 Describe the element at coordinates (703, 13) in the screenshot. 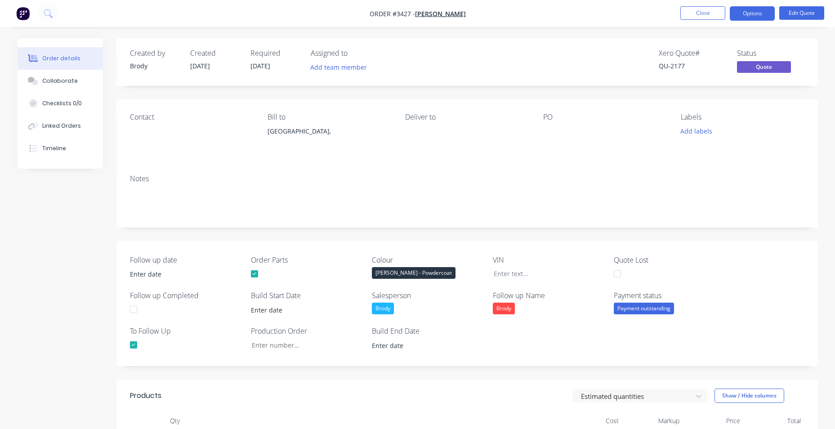

I see `button: Close` at that location.